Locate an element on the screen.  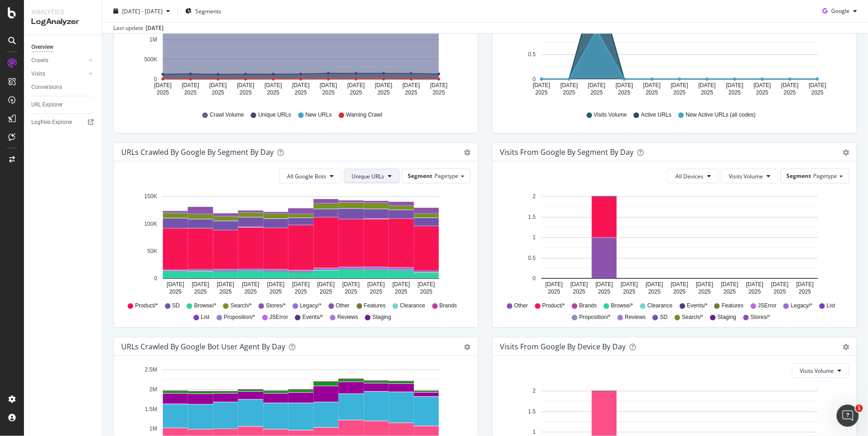
a: Overview is located at coordinates (63, 47).